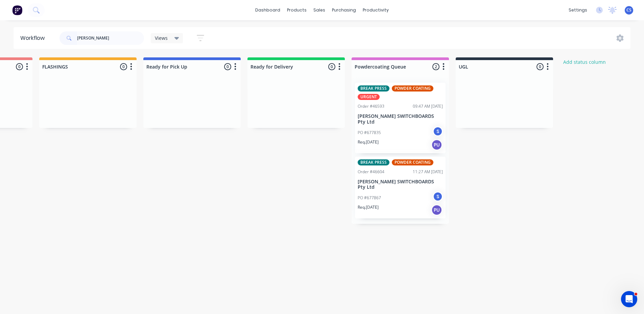  I want to click on div: productivity, so click(376, 10).